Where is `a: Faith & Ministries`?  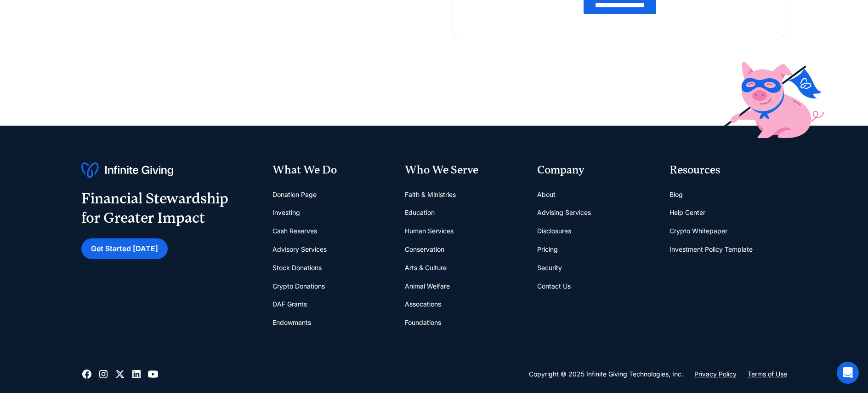 a: Faith & Ministries is located at coordinates (430, 195).